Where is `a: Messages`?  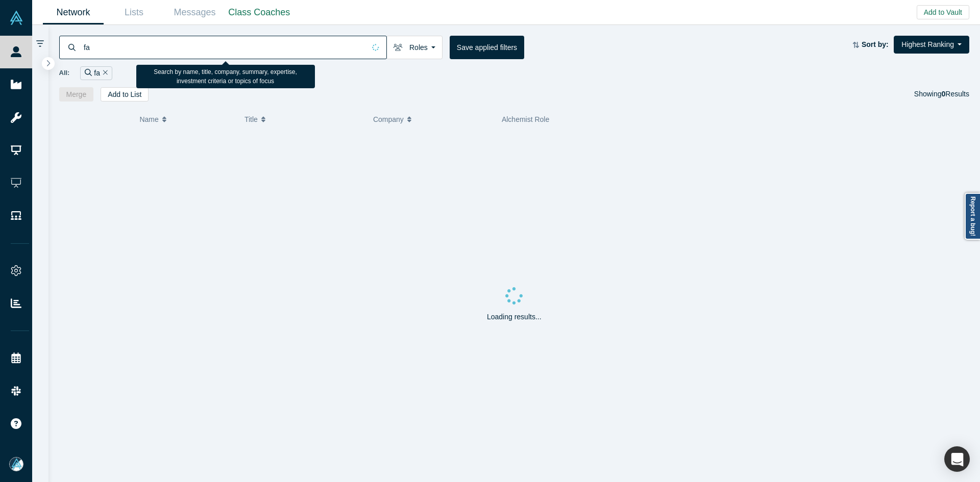 a: Messages is located at coordinates (194, 12).